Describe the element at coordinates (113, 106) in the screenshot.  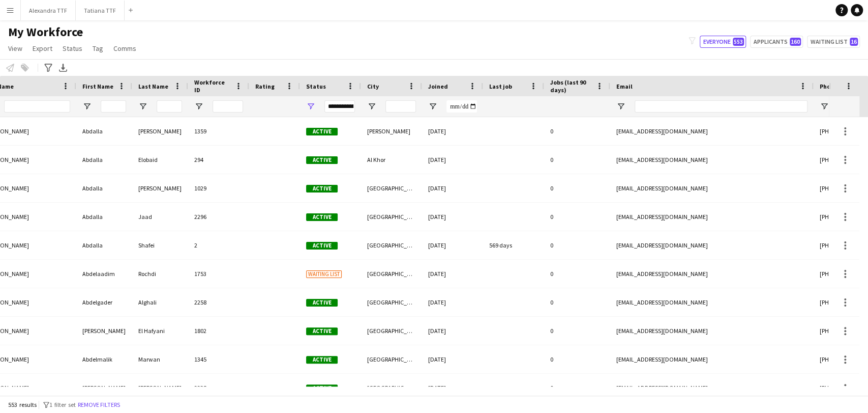
I see `input: First Name Filter Input` at that location.